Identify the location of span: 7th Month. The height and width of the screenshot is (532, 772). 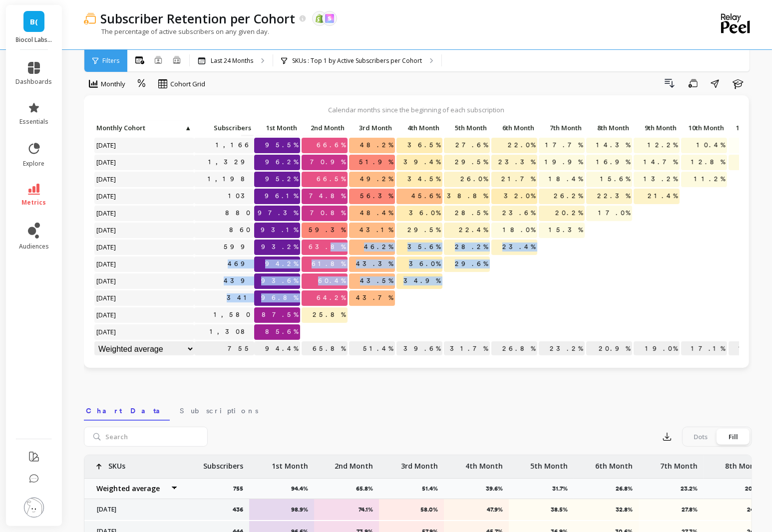
(561, 128).